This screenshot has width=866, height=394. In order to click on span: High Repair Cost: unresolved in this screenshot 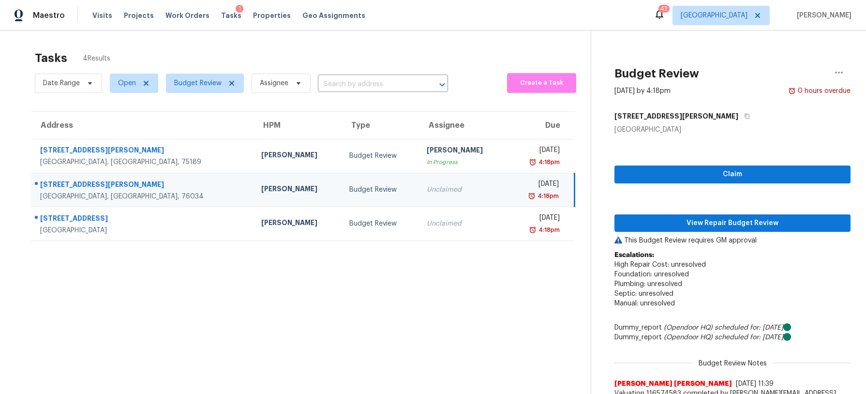, I will do `click(660, 265)`.